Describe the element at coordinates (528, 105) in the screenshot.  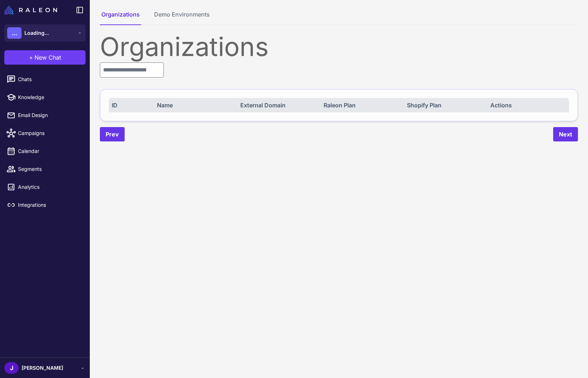
I see `div: Actions` at that location.